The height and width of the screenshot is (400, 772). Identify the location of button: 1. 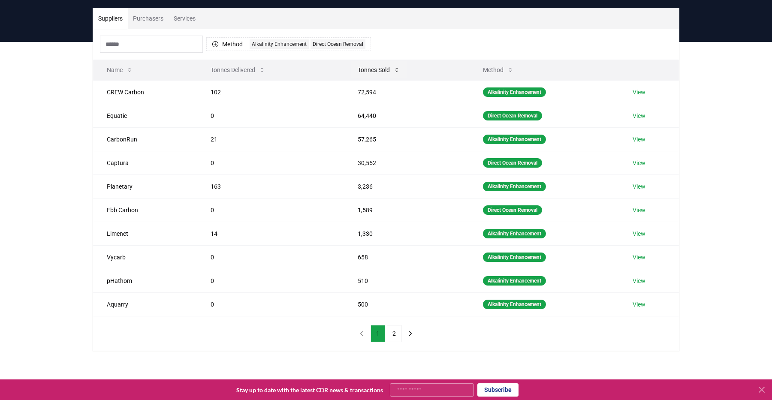
(378, 334).